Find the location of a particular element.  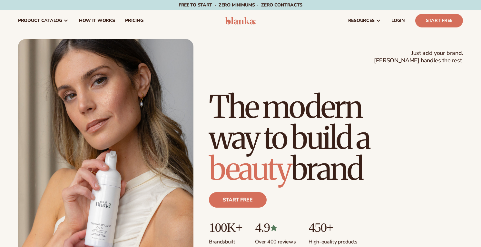

a: Start Free is located at coordinates (439, 21).